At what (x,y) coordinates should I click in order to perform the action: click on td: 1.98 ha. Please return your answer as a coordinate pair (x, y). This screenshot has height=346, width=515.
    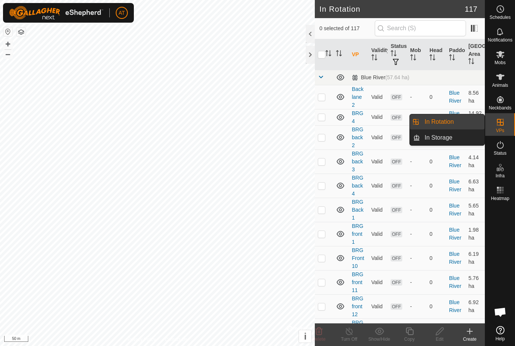
    Looking at the image, I should click on (475, 234).